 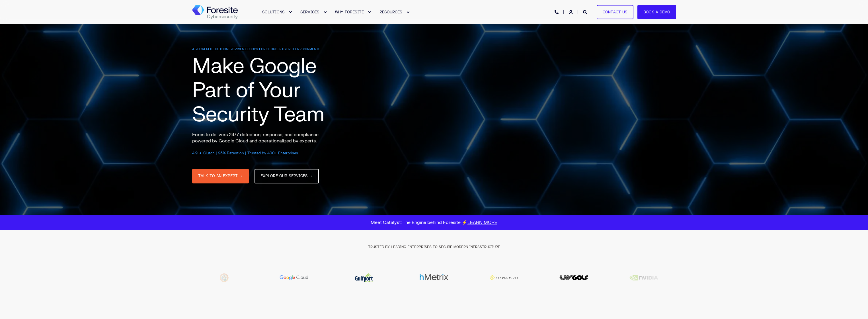 What do you see at coordinates (574, 278) in the screenshot?
I see `div: 11 / 20` at bounding box center [574, 278].